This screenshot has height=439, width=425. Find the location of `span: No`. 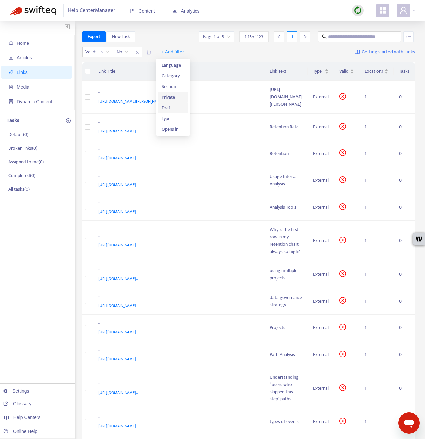

span: No is located at coordinates (122, 52).